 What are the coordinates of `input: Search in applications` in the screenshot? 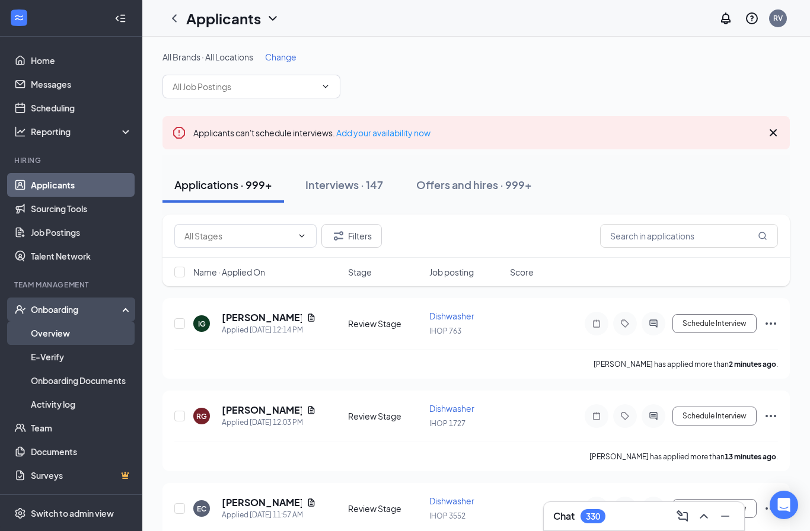 It's located at (689, 236).